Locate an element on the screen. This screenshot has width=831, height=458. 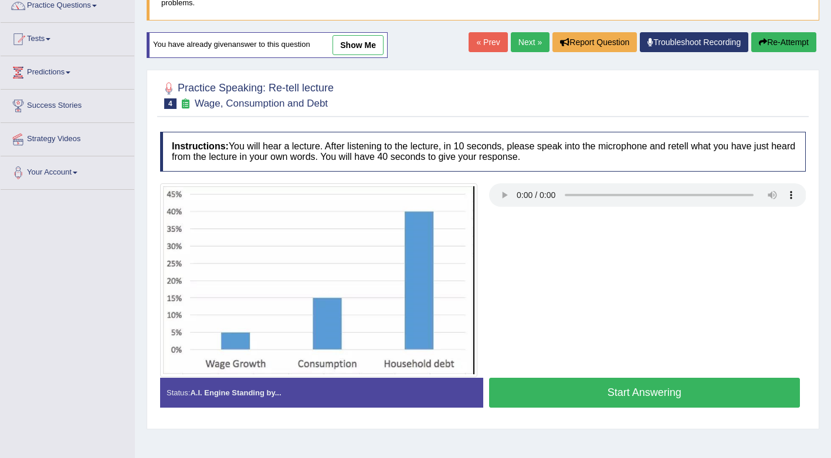
b: Instructions: is located at coordinates (200, 146).